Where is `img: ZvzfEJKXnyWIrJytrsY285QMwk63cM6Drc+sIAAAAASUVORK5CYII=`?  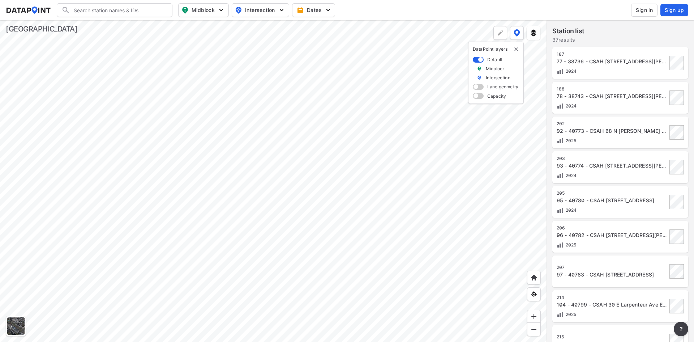
img: ZvzfEJKXnyWIrJytrsY285QMwk63cM6Drc+sIAAAAASUVORK5CYII= is located at coordinates (534, 316).